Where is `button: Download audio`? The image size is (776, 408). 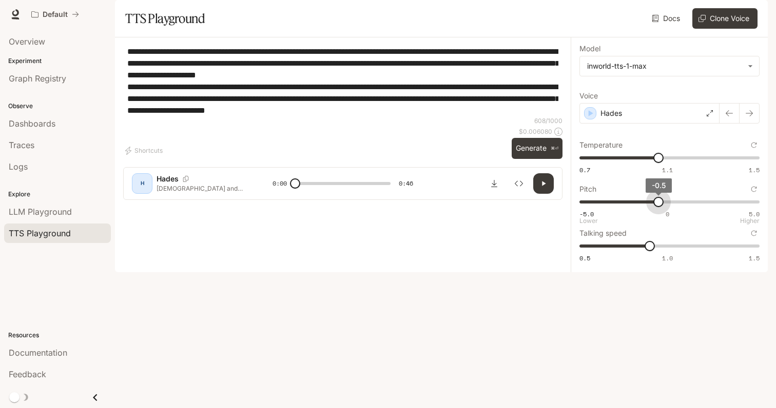
button: Download audio is located at coordinates (494, 184).